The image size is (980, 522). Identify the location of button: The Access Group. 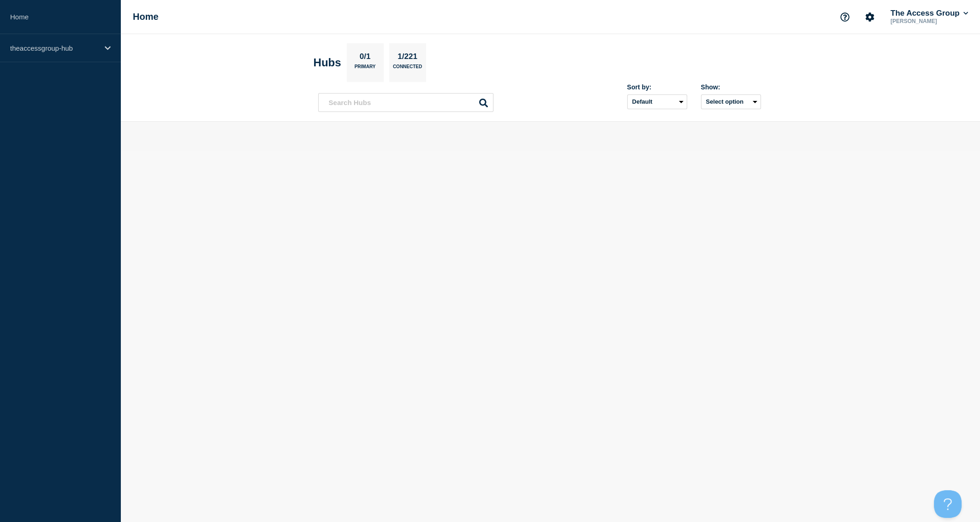
(929, 14).